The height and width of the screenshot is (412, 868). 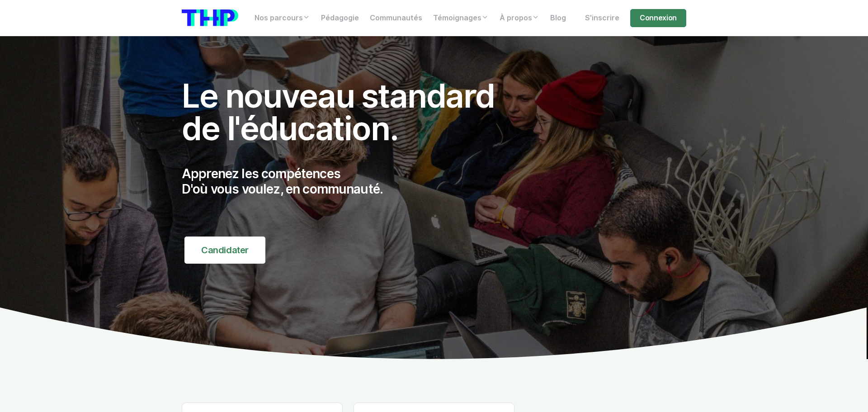 What do you see at coordinates (396, 18) in the screenshot?
I see `a: Communautés` at bounding box center [396, 18].